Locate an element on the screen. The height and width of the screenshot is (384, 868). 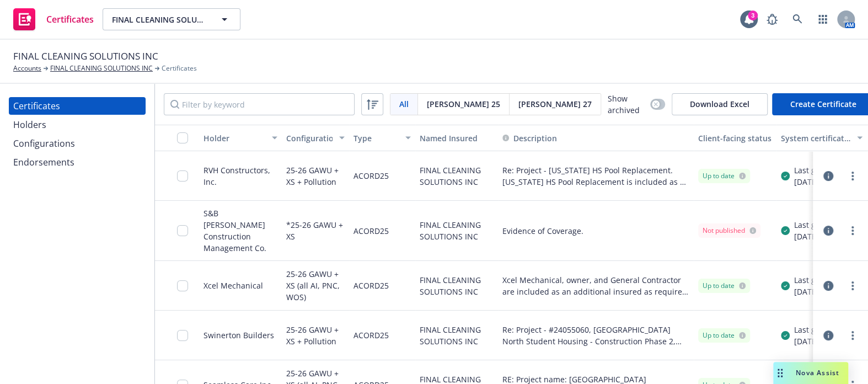
a: Endorsements is located at coordinates (77, 162).